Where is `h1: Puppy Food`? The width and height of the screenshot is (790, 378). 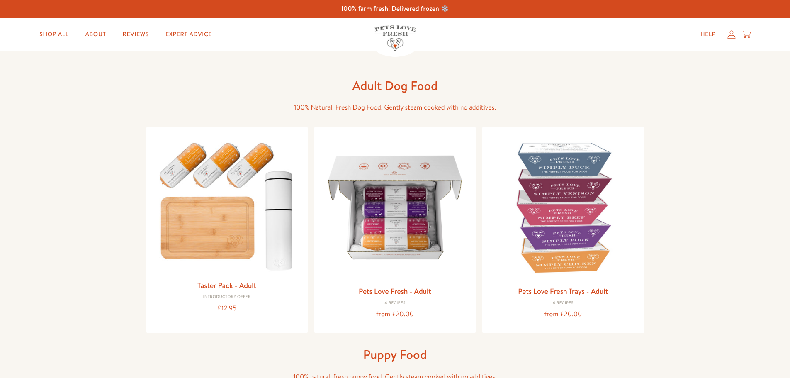
h1: Puppy Food is located at coordinates (395, 354).